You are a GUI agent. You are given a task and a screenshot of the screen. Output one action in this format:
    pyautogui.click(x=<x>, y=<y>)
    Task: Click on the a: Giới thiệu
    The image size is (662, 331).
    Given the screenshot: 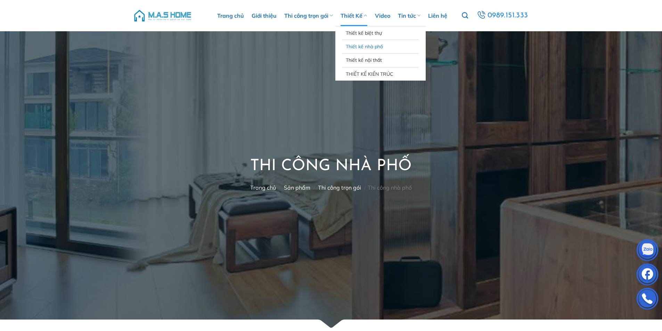 What is the action you would take?
    pyautogui.click(x=264, y=16)
    